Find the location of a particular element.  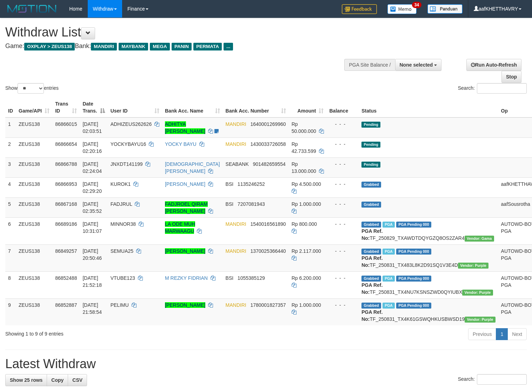

td: 1 is located at coordinates (11, 128).